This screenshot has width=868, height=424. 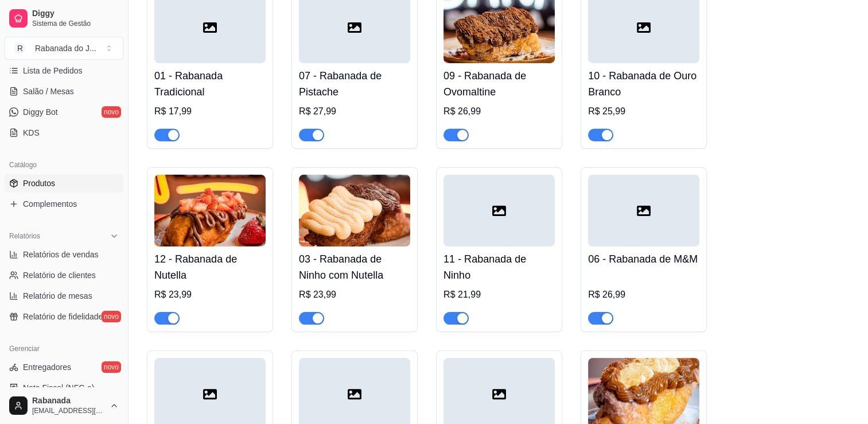 I want to click on h4: 07 - Rabanada de Pistache, so click(x=355, y=84).